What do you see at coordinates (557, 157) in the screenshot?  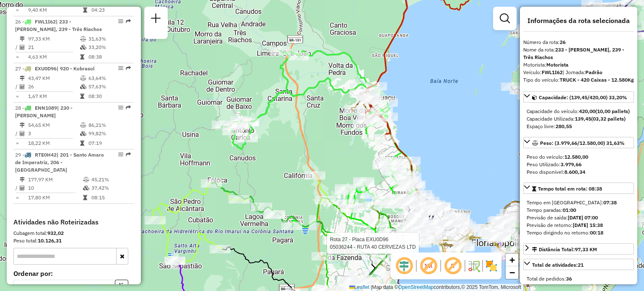 I see `span: Peso do veículo:` at bounding box center [557, 157].